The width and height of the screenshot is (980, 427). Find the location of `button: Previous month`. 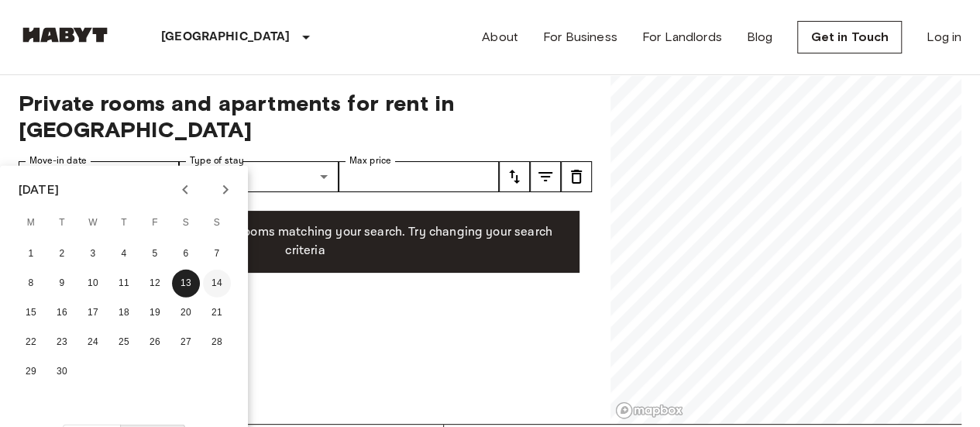

button: Previous month is located at coordinates (185, 190).